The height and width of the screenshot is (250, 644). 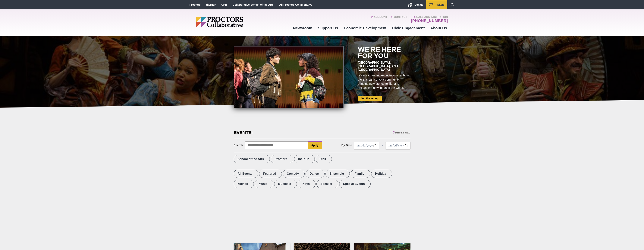 What do you see at coordinates (286, 184) in the screenshot?
I see `label: Musicals` at bounding box center [286, 184].